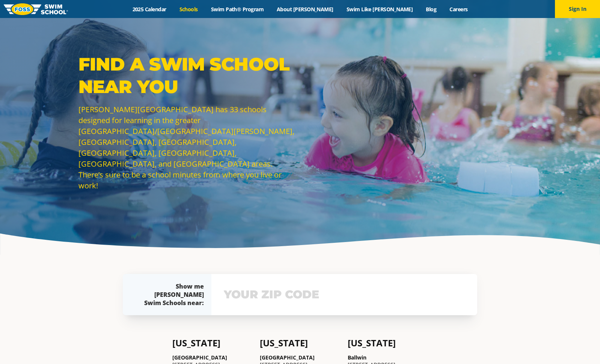  I want to click on a: Careers, so click(458, 9).